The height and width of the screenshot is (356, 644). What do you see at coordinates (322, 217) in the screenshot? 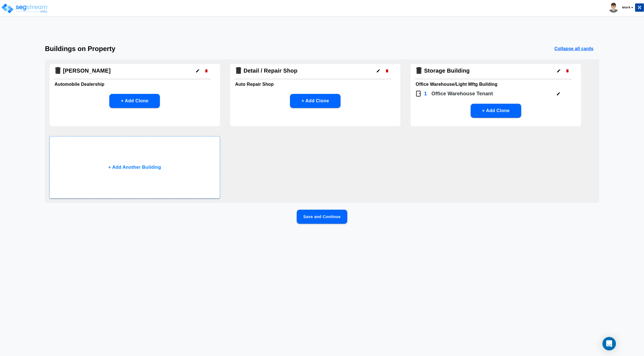
I see `button: Save and Continue` at bounding box center [322, 217].